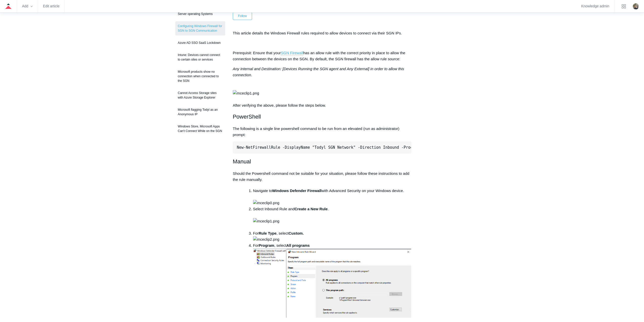 The image size is (644, 322). I want to click on a: Windows Store, Microsoft Apps Can't Connect While on the SGN, so click(200, 129).